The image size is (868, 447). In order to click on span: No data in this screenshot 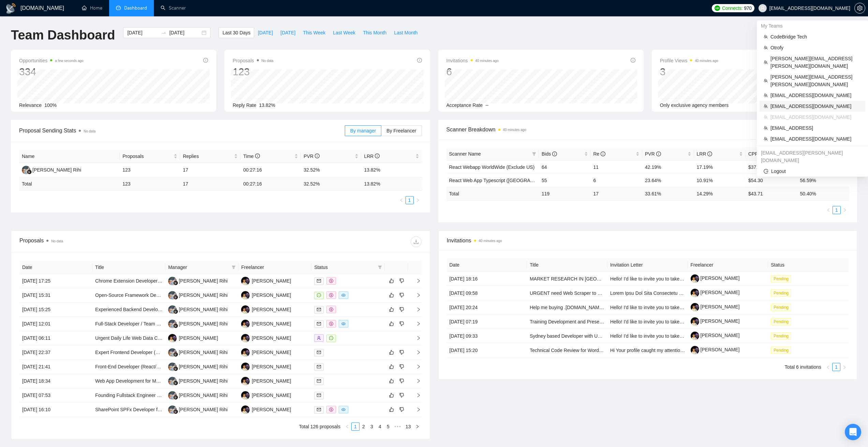, I will do `click(267, 60)`.